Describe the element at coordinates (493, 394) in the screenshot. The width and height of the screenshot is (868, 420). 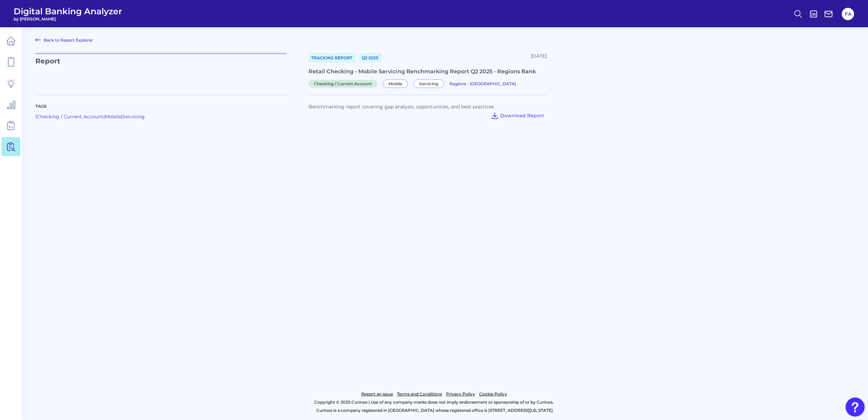
I see `a: Cookie Policy` at that location.